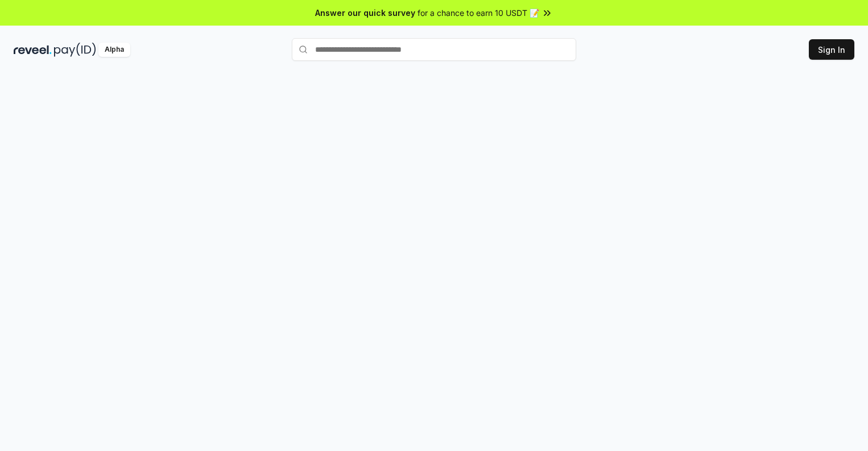 Image resolution: width=868 pixels, height=451 pixels. Describe the element at coordinates (365, 13) in the screenshot. I see `span: Answer our quick survey` at that location.